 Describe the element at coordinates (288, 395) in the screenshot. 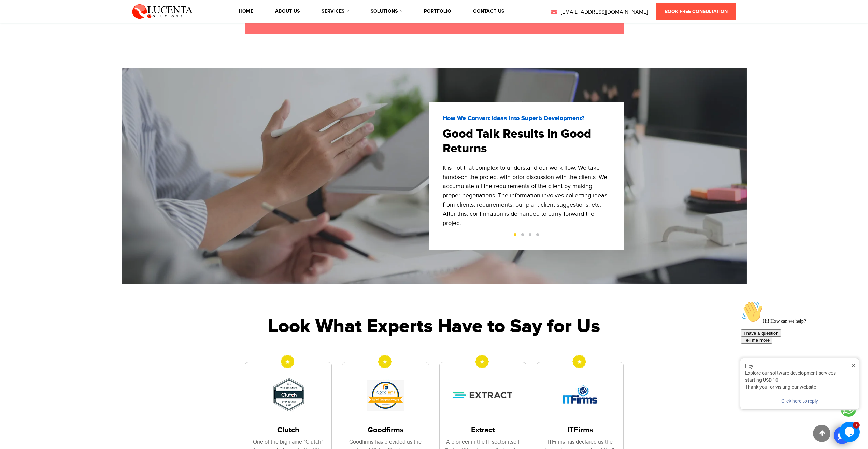

I see `img: Clutch` at that location.